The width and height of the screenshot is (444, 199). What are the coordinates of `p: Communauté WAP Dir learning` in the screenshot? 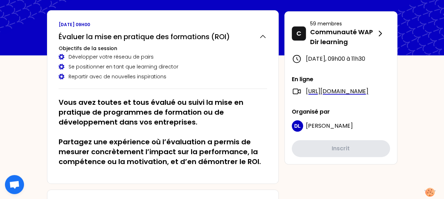 It's located at (343, 37).